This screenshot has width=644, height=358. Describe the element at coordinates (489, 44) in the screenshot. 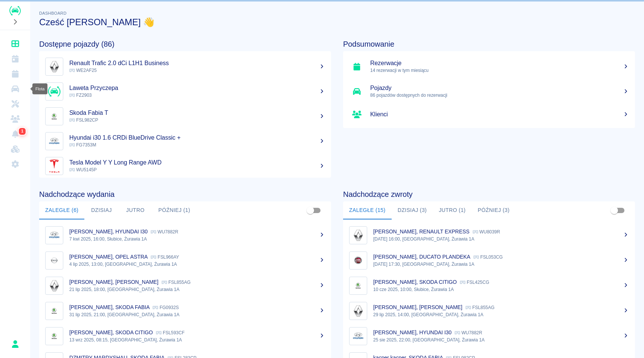

I see `h4: Podsumowanie` at that location.